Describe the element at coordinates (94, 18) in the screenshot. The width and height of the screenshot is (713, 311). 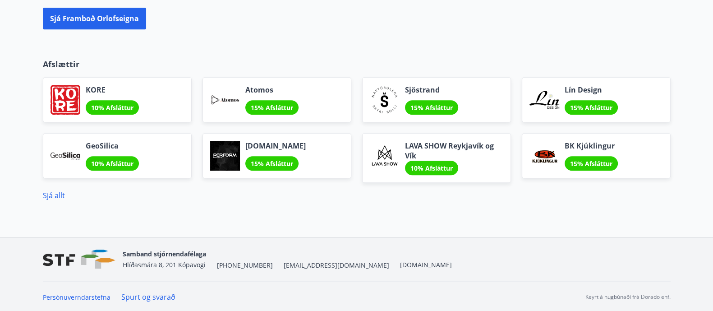
I see `button: Sjá framboð orlofseigna` at that location.